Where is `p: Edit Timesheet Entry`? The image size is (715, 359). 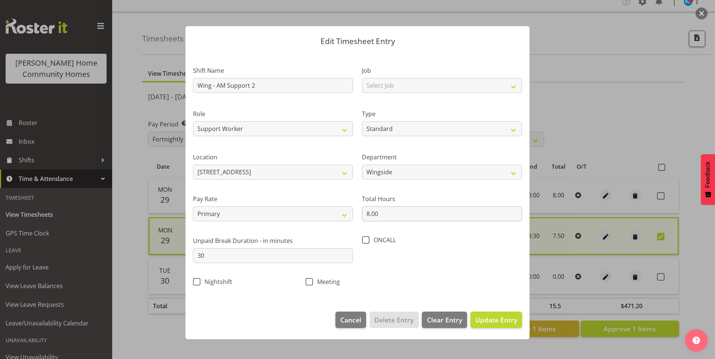 p: Edit Timesheet Entry is located at coordinates (357, 41).